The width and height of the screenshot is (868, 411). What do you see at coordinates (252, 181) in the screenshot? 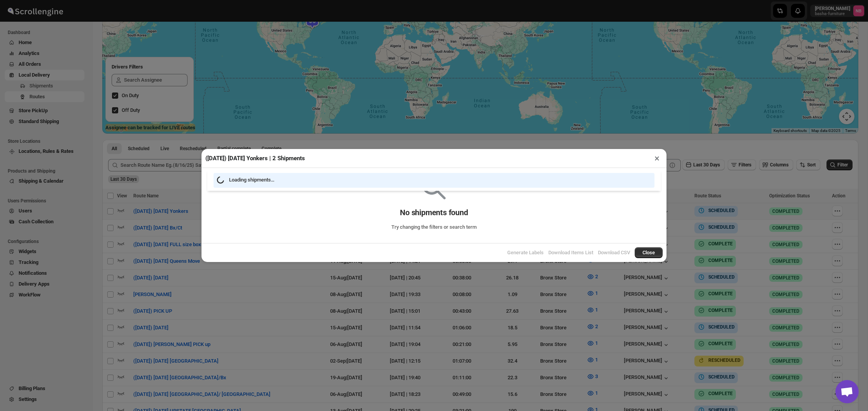
I see `span: Loading shipments…` at bounding box center [252, 181].